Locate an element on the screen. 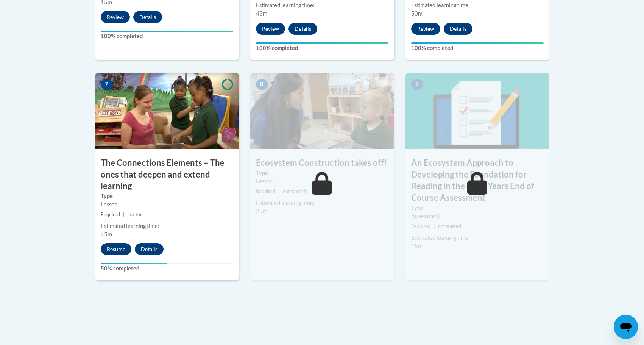 This screenshot has width=644, height=345. span: 25m is located at coordinates (262, 210).